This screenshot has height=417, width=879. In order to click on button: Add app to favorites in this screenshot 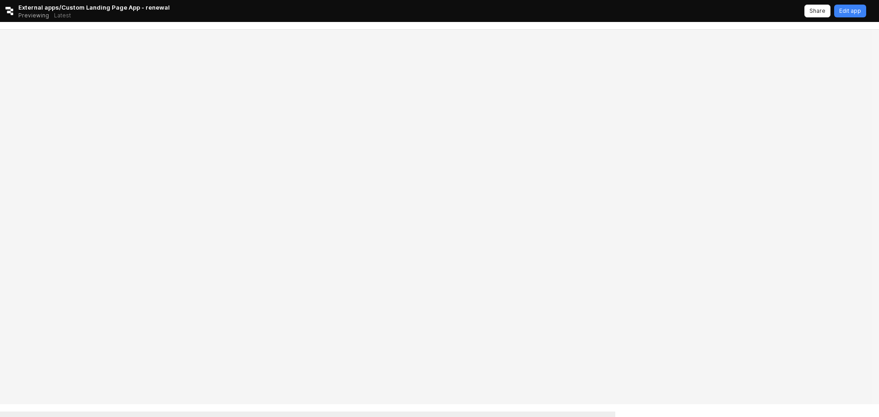, I will do `click(178, 7)`.